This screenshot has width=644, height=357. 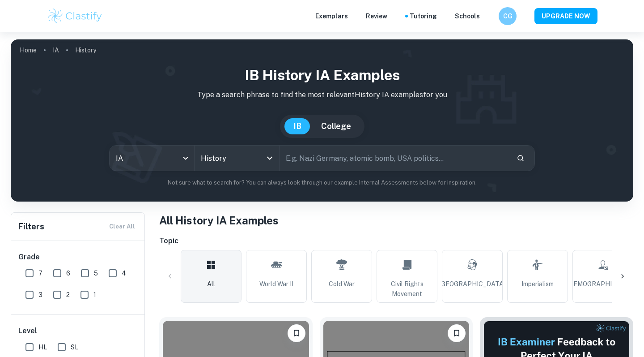 What do you see at coordinates (332, 16) in the screenshot?
I see `p: Exemplars` at bounding box center [332, 16].